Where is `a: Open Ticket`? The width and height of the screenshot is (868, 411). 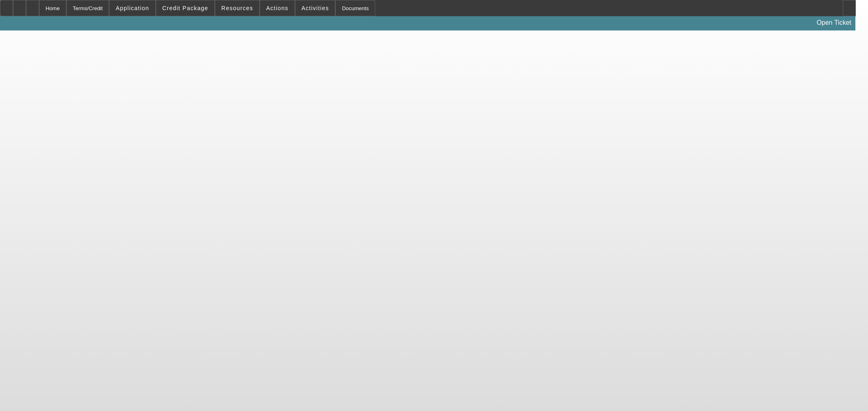
a: Open Ticket is located at coordinates (834, 23).